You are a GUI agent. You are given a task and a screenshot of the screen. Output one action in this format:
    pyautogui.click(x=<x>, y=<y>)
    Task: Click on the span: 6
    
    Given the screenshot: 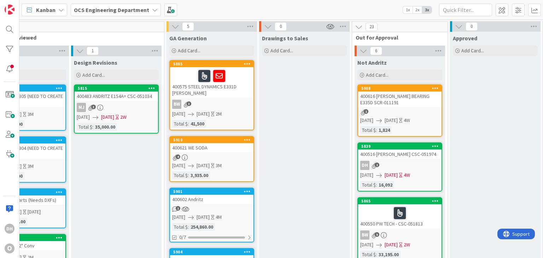 What is the action you would take?
    pyautogui.click(x=376, y=51)
    